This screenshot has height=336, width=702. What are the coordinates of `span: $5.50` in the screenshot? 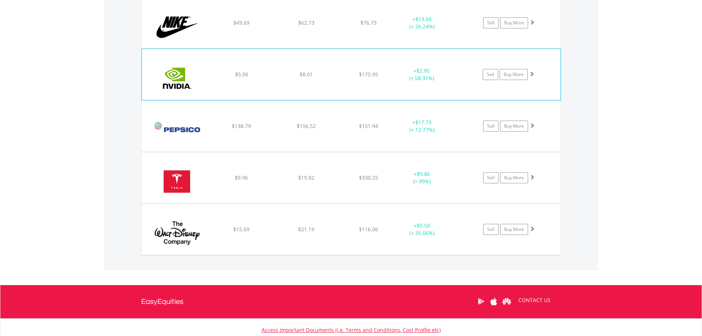 It's located at (423, 225).